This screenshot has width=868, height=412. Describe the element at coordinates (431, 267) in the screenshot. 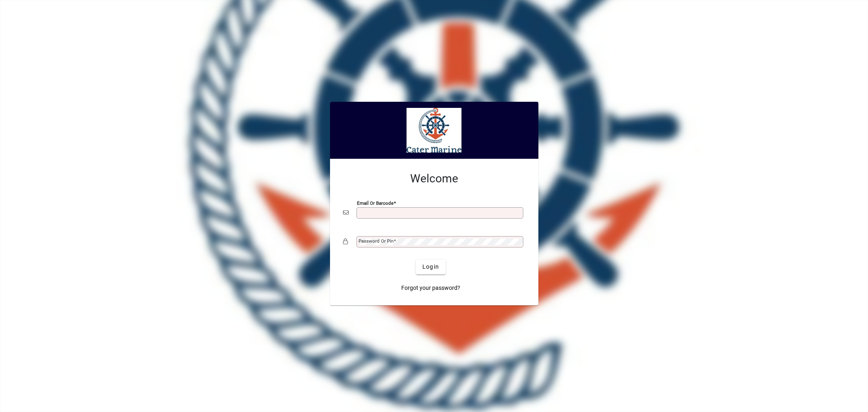

I see `span: Login` at that location.